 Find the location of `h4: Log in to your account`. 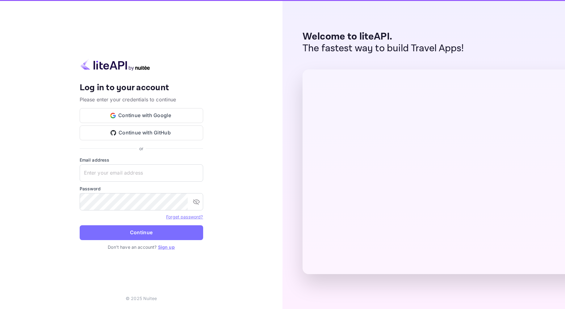

h4: Log in to your account is located at coordinates (141, 88).